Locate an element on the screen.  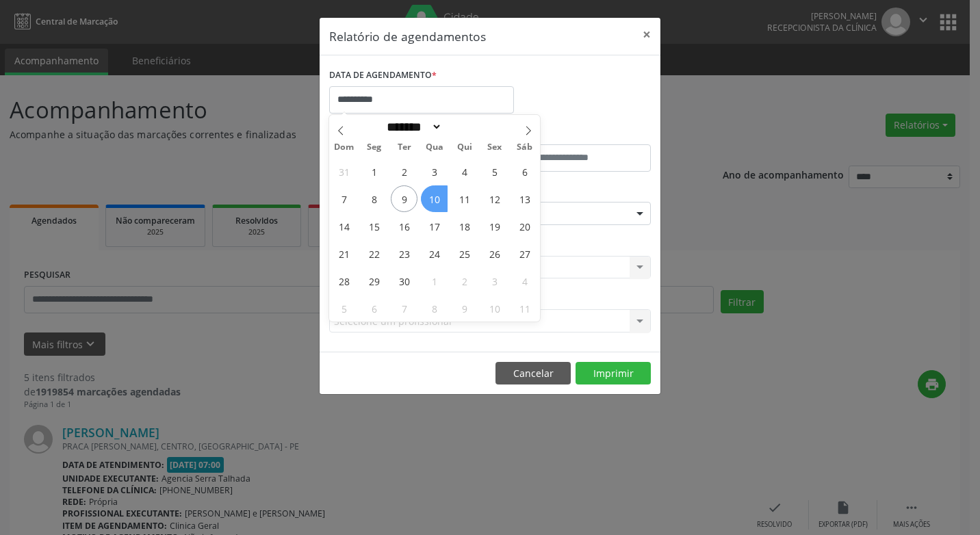
span: Setembro 2, 2025 is located at coordinates (403, 171).